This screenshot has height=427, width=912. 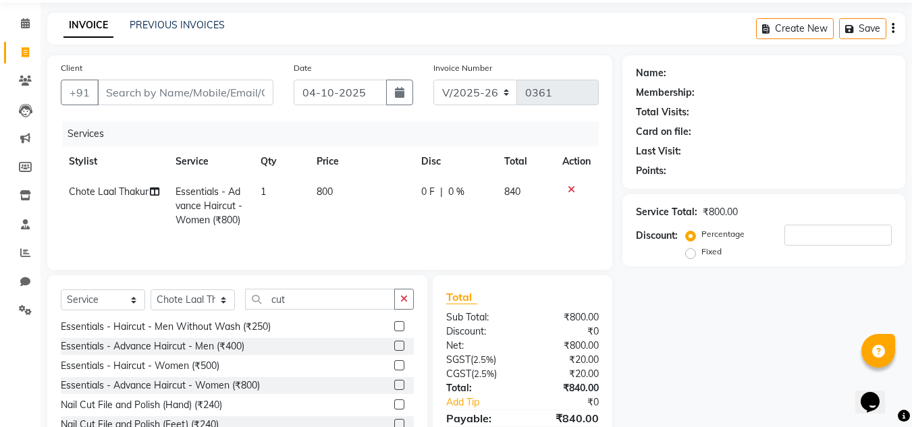 I want to click on span: 1, so click(x=263, y=192).